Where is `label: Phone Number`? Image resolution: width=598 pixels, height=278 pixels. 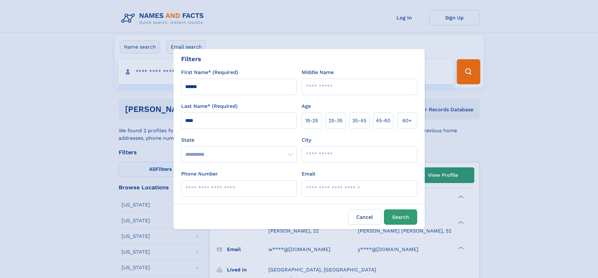
label: Phone Number is located at coordinates (199, 174).